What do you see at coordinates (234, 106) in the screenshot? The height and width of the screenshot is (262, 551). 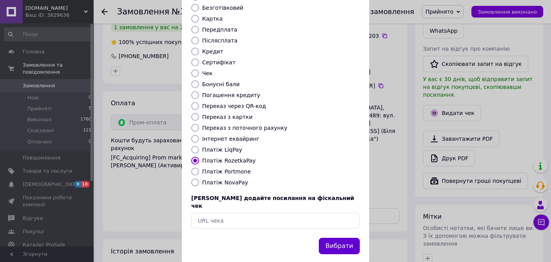 I see `label: Переказ через QR-код` at bounding box center [234, 106].